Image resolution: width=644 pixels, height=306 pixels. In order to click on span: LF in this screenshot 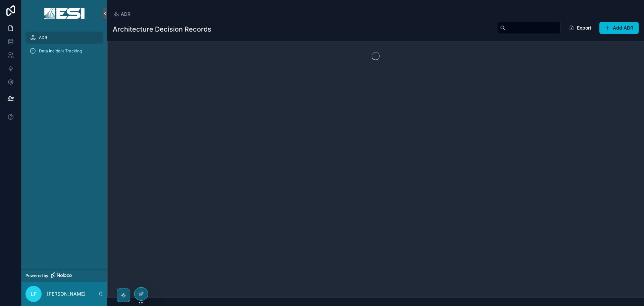, I will do `click(33, 294)`.